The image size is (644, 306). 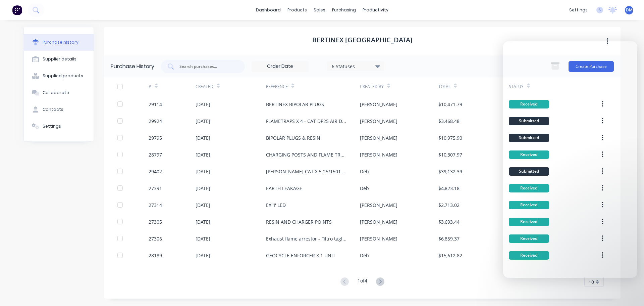 I want to click on div: settings, so click(x=578, y=10).